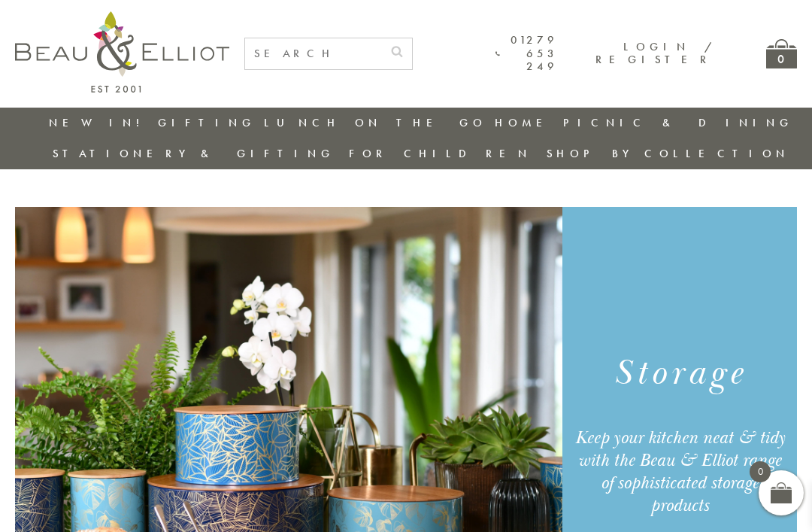  I want to click on a: Picnic & Dining, so click(678, 123).